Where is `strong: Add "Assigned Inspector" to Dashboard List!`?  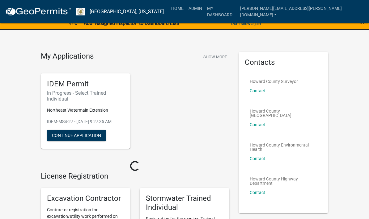
strong: Add "Assigned Inspector" to Dashboard List! is located at coordinates (131, 23).